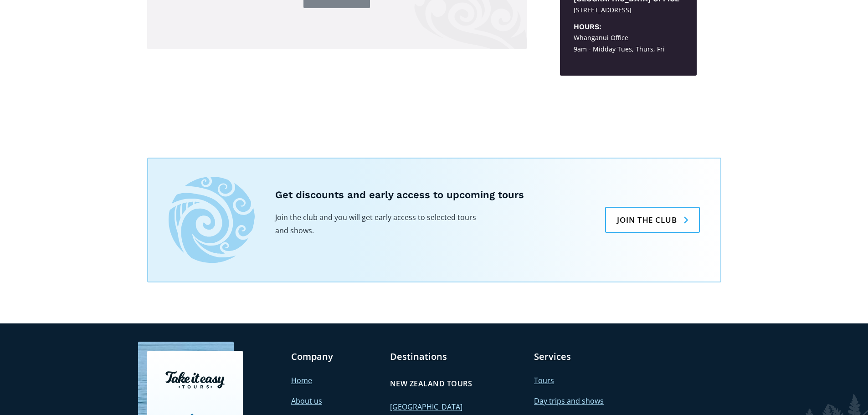  I want to click on p: Join the club and you will get early access to selected tours and shows., so click(380, 224).